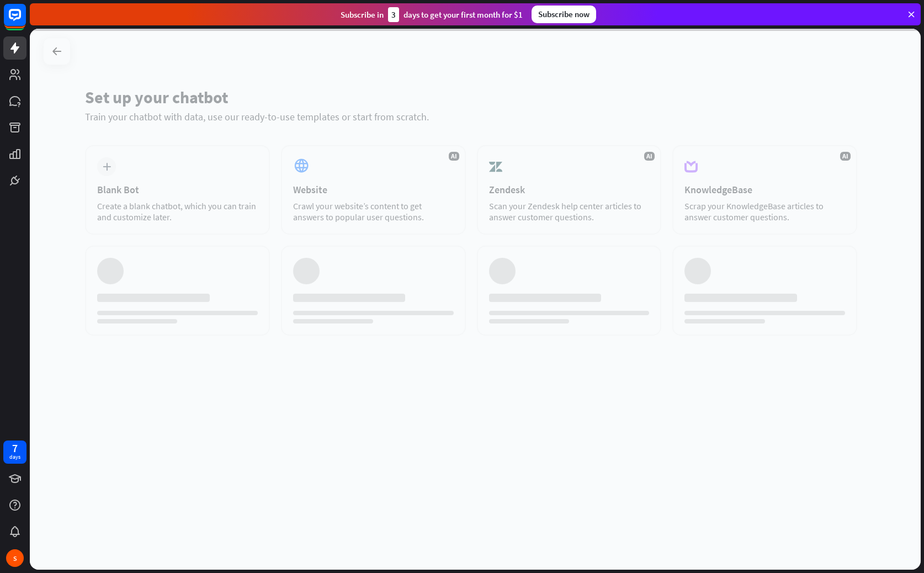 The height and width of the screenshot is (573, 924). I want to click on div: 3, so click(394, 15).